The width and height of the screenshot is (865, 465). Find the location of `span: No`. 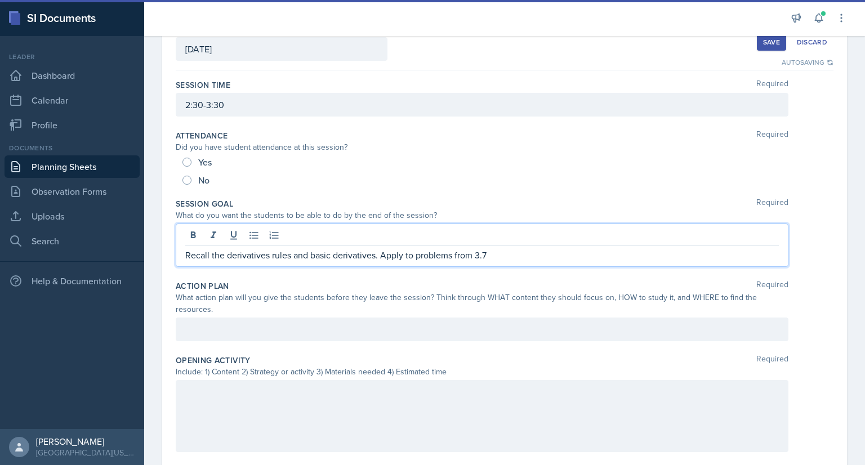

span: No is located at coordinates (204, 180).